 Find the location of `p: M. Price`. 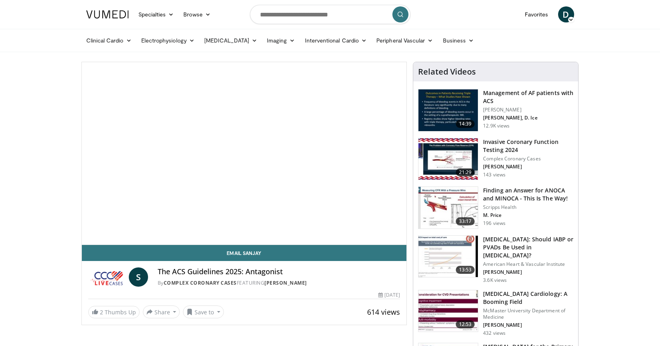

p: M. Price is located at coordinates (528, 215).